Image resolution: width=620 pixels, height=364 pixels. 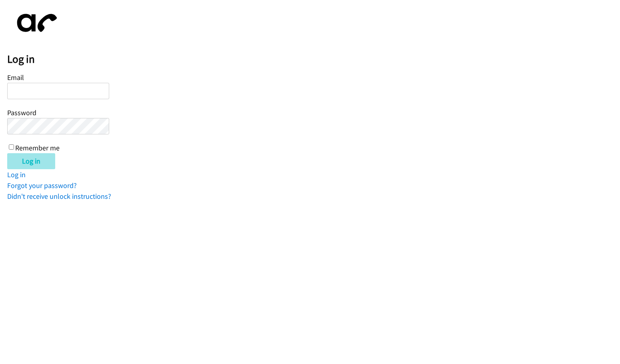 I want to click on a: Log in, so click(x=16, y=174).